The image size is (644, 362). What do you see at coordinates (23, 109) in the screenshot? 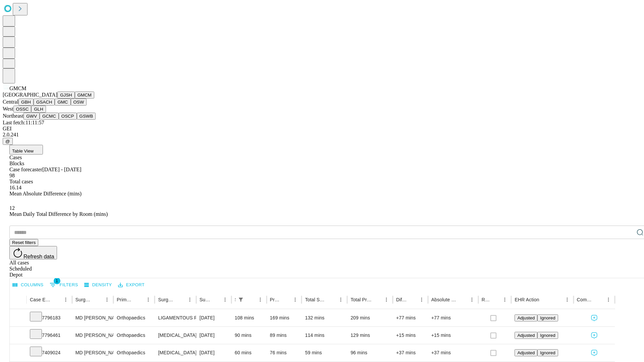
I see `button: OSSC` at bounding box center [23, 109].